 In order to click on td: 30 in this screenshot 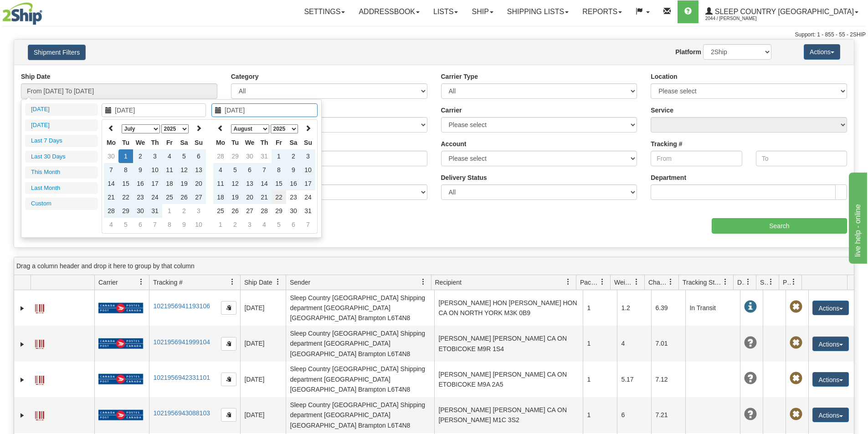, I will do `click(250, 156)`.